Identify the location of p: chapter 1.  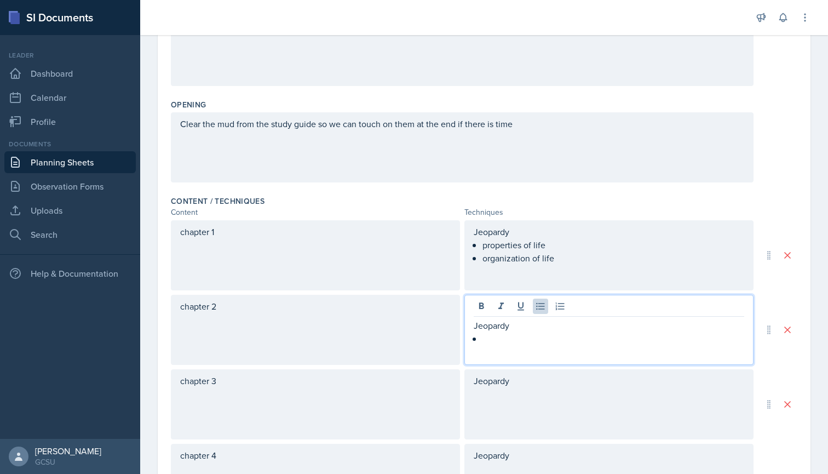
(315, 232).